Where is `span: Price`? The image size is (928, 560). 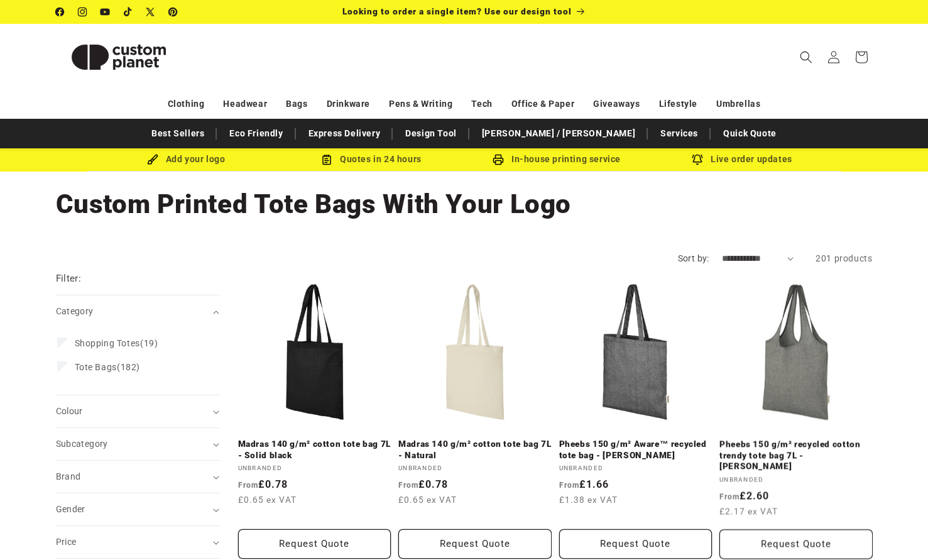 span: Price is located at coordinates (66, 541).